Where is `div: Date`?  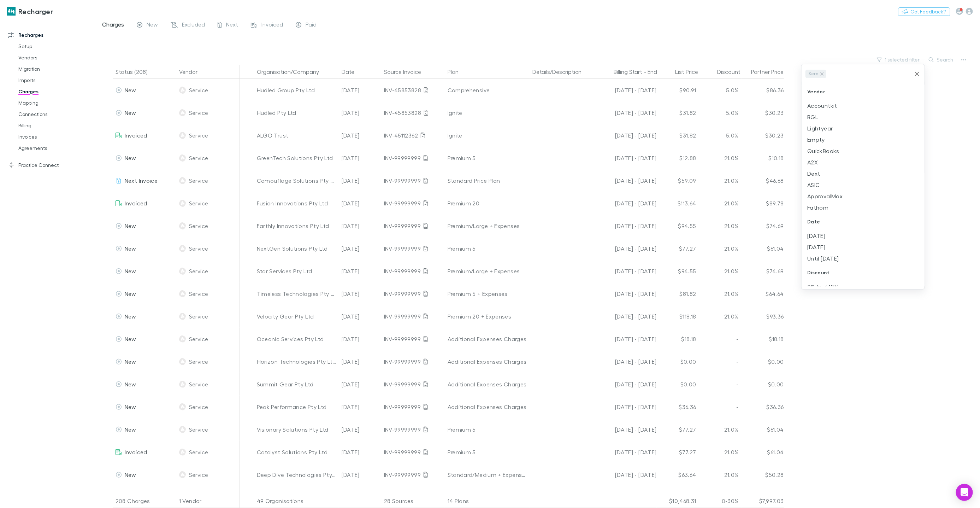 div: Date is located at coordinates (863, 222).